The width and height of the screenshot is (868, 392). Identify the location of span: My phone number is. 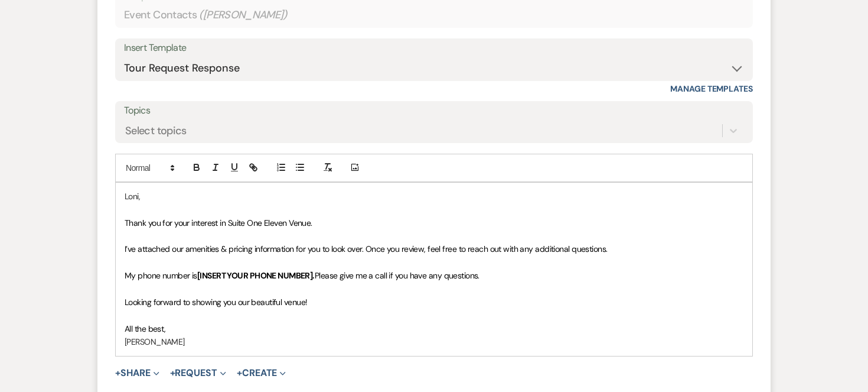
(161, 275).